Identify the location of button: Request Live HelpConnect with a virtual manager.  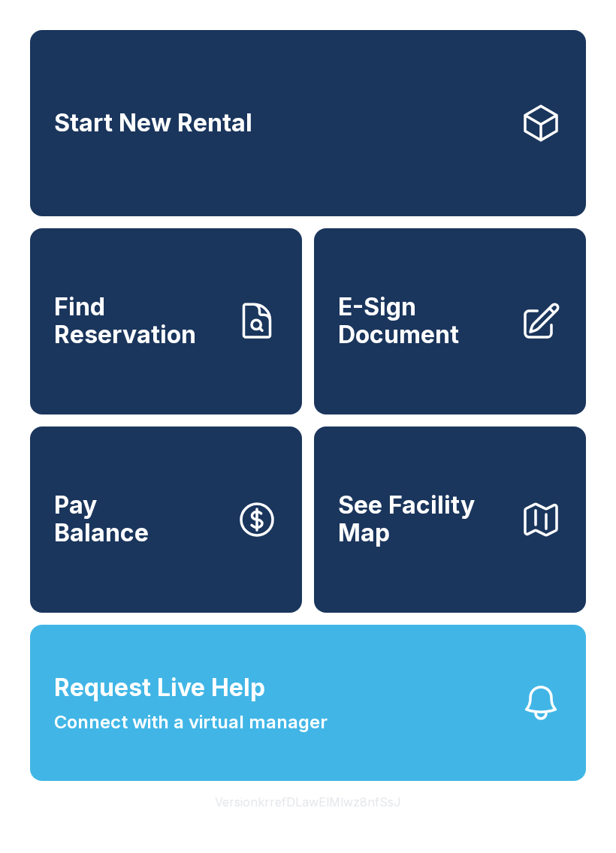
(308, 703).